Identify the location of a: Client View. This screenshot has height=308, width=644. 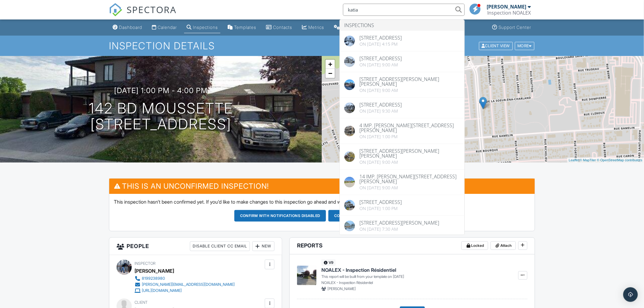
(497, 45).